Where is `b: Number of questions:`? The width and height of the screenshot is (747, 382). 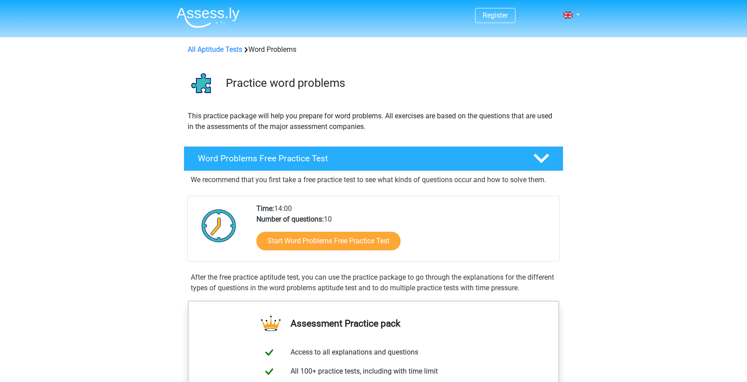
b: Number of questions: is located at coordinates (290, 219).